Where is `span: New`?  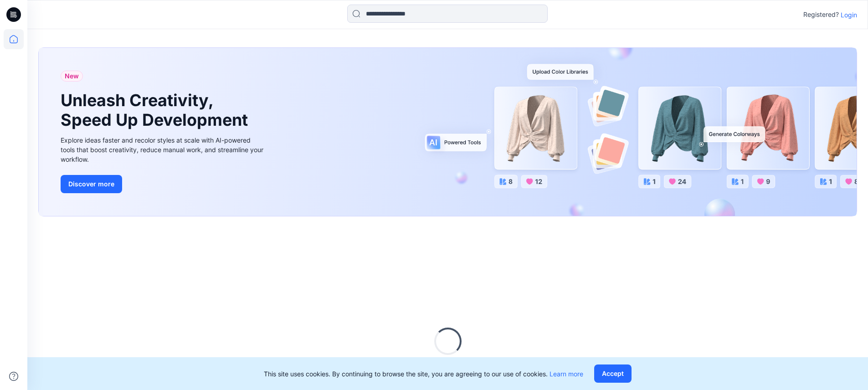
span: New is located at coordinates (71, 76).